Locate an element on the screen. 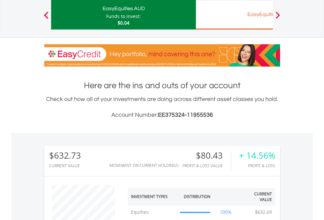 The width and height of the screenshot is (324, 220). div: Check out how all of your investments are doing across different asset classes you hold. is located at coordinates (162, 107).